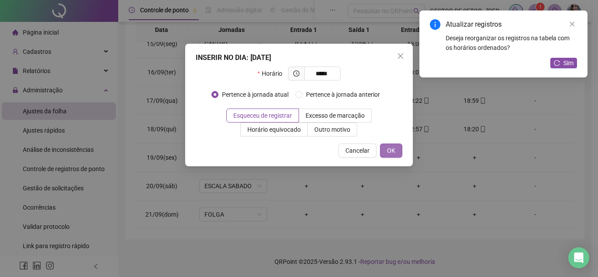 Image resolution: width=598 pixels, height=277 pixels. Describe the element at coordinates (511, 25) in the screenshot. I see `div: Atualizar registros` at that location.